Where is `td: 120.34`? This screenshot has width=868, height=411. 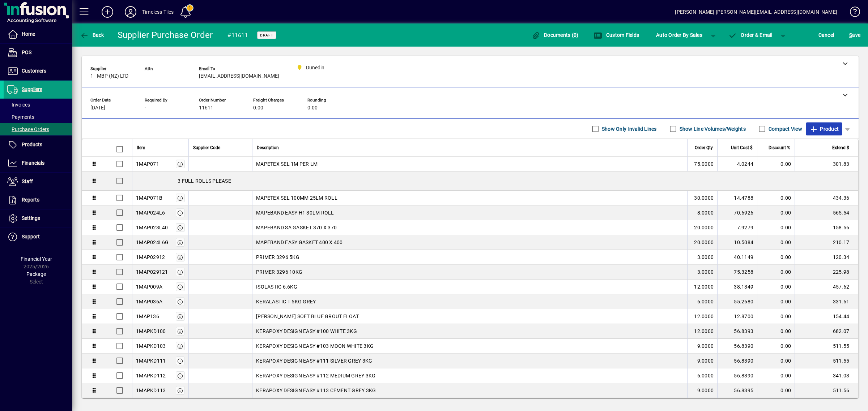 td: 120.34 is located at coordinates (826, 257).